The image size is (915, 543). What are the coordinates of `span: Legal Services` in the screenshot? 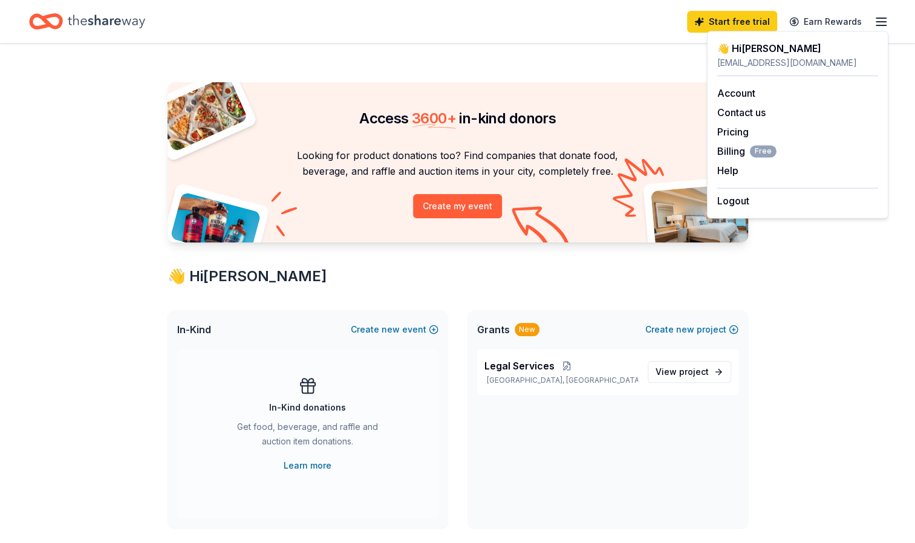 It's located at (520, 366).